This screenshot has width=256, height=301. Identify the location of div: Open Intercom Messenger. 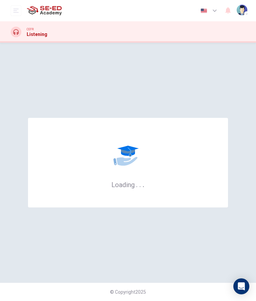
(241, 286).